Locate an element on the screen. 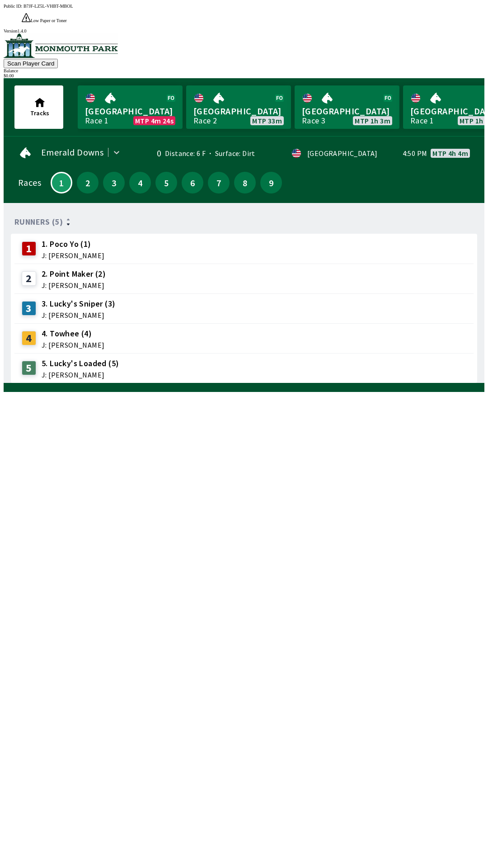 This screenshot has height=868, width=488. span: 7 is located at coordinates (219, 183).